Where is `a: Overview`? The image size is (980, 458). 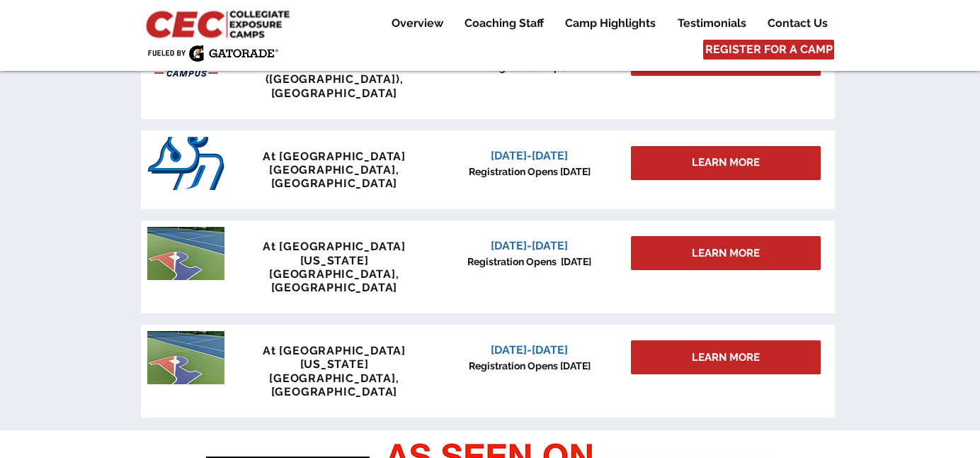
a: Overview is located at coordinates (417, 24).